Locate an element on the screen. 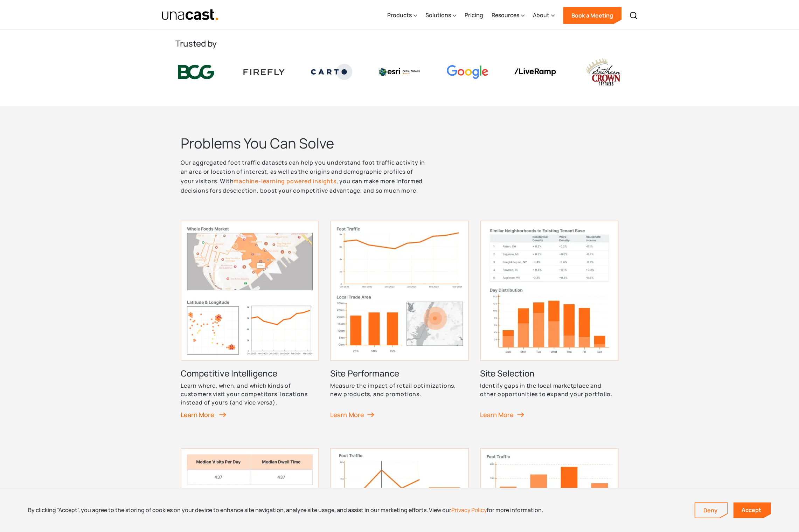 Image resolution: width=799 pixels, height=532 pixels. img: Carto logo is located at coordinates (331, 72).